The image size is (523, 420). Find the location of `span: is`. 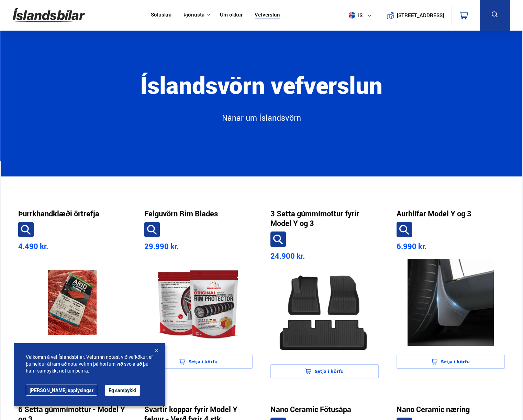

span: is is located at coordinates (355, 15).